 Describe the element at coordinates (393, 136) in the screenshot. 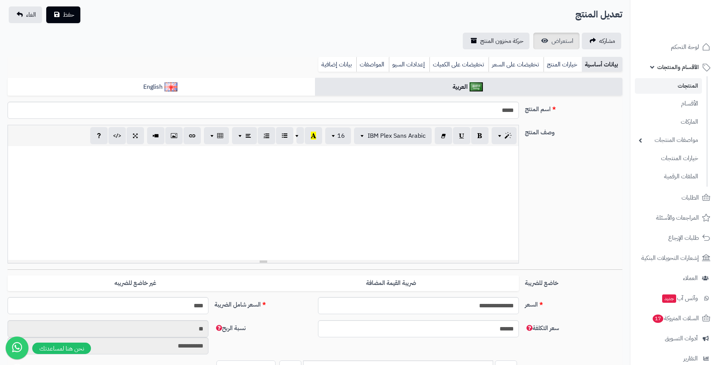

I see `button: IBM Plex Sans Arabic` at that location.